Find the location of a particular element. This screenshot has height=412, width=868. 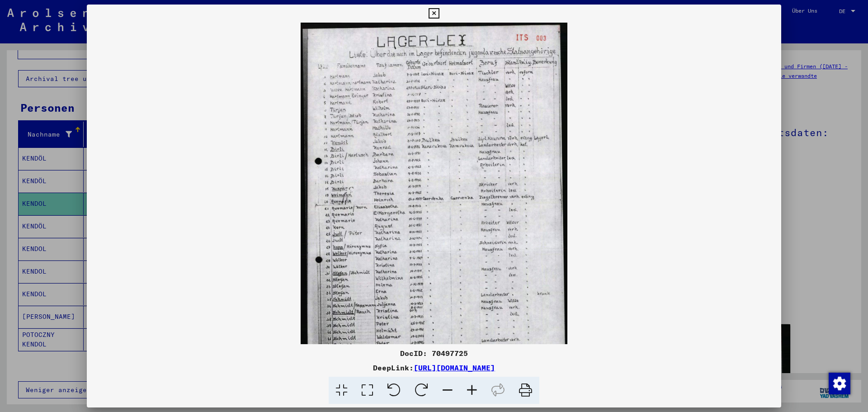

img: 001.jpg is located at coordinates (434, 206).